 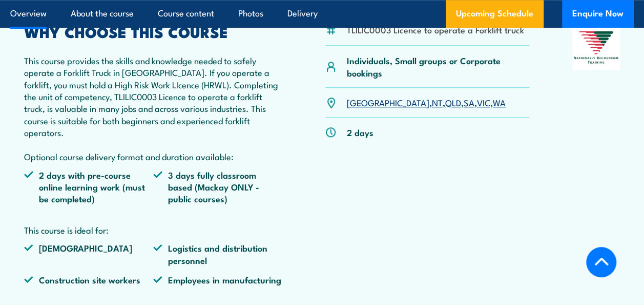 What do you see at coordinates (483, 102) in the screenshot?
I see `a: VIC` at bounding box center [483, 102].